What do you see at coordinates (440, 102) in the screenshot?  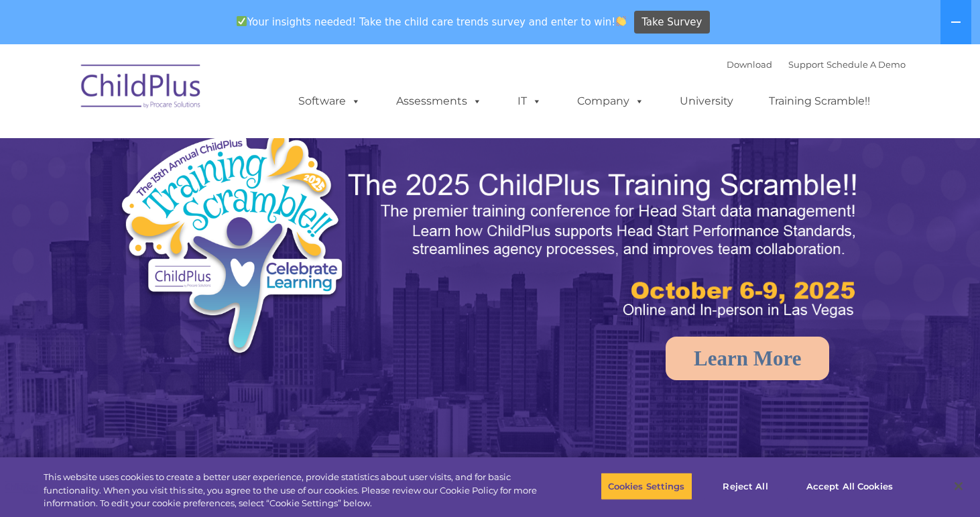 I see `a: Assessments` at bounding box center [440, 102].